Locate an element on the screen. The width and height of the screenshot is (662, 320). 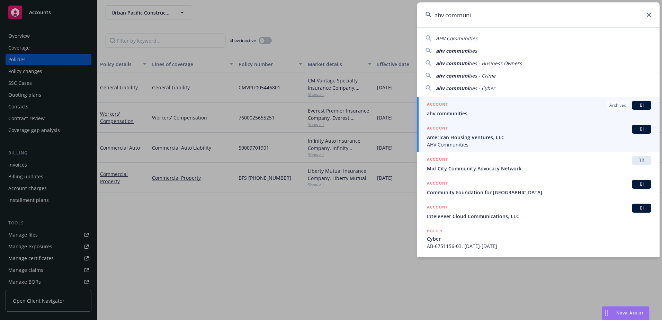
a: ACCOUNTArchivedBIahv communities is located at coordinates (538, 109).